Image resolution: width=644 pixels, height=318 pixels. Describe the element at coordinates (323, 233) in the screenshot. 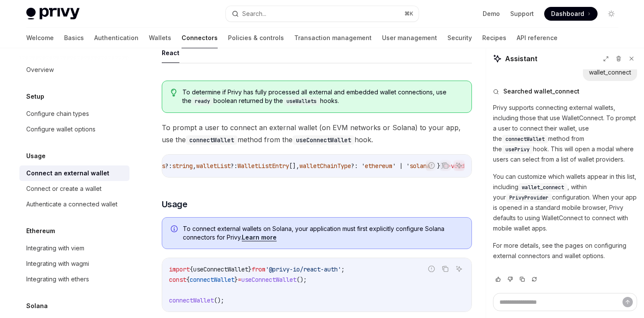

I see `span: To connect external wallets on Solana, your application must first explicitly configure Solana co...` at that location.